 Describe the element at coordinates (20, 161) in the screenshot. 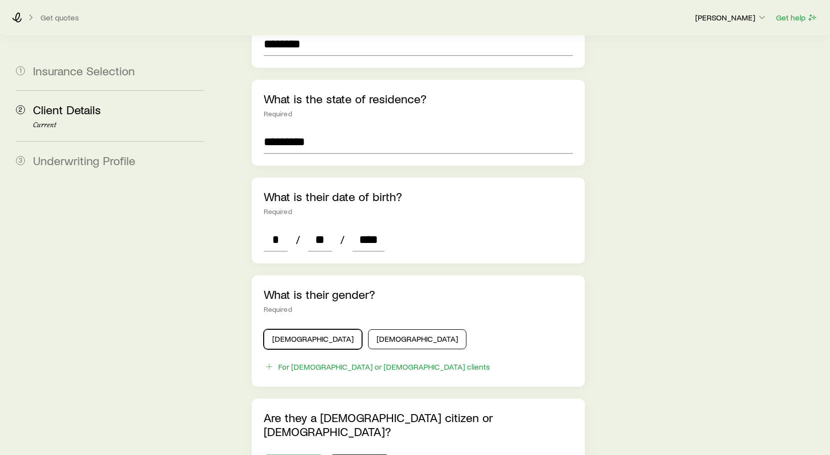

I see `span: 3` at that location.